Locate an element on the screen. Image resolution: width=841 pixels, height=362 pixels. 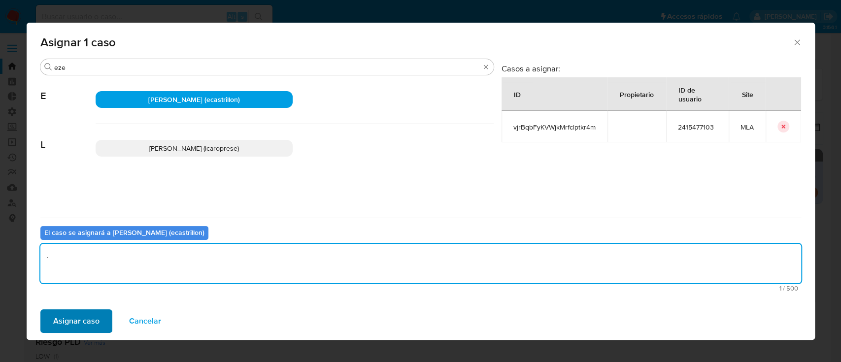
span: 2415477103 is located at coordinates (697, 127).